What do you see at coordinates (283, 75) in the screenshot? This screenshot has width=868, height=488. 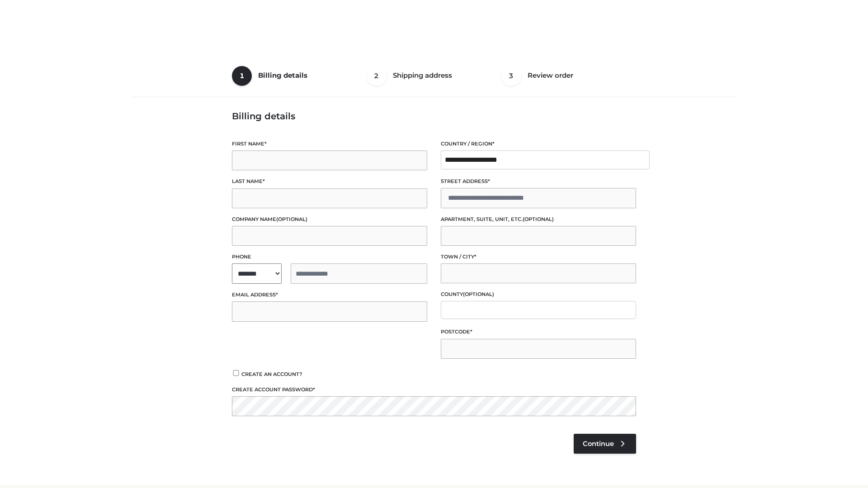 I see `span: Billing details` at bounding box center [283, 75].